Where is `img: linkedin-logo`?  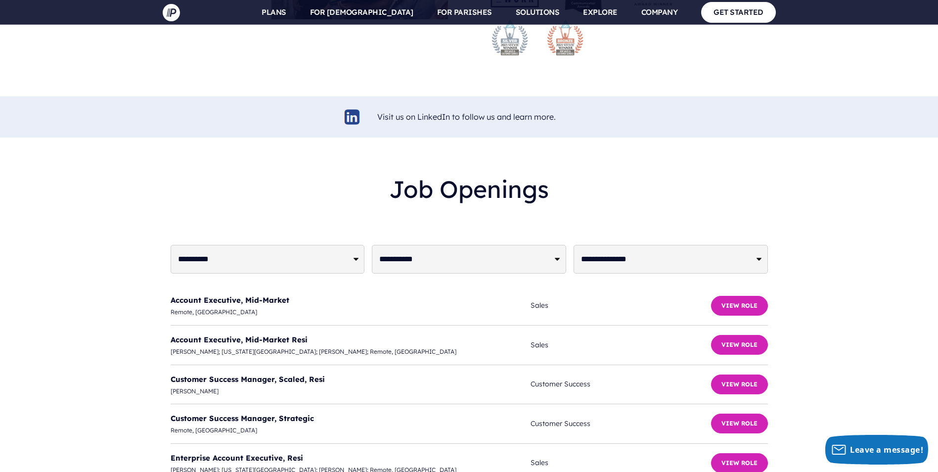
img: linkedin-logo is located at coordinates (352, 117).